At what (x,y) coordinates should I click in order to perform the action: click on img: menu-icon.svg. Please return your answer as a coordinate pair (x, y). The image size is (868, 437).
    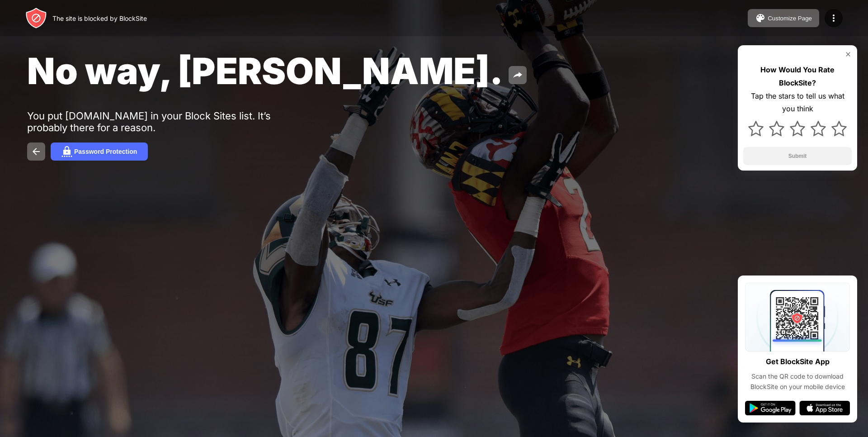
    Looking at the image, I should click on (834, 18).